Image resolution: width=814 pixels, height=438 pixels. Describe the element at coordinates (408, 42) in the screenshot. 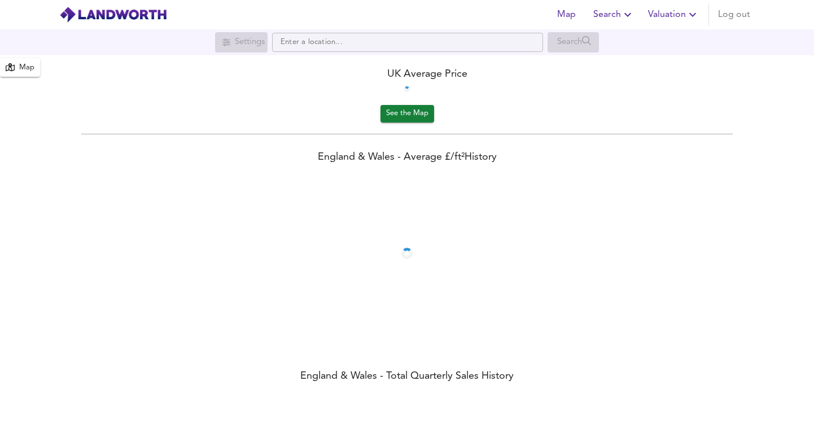

I see `input: Enter a location...` at that location.